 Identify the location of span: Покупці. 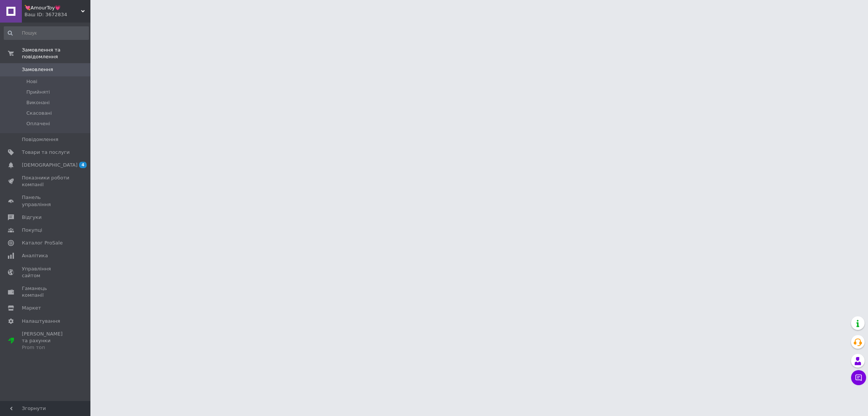
(32, 230).